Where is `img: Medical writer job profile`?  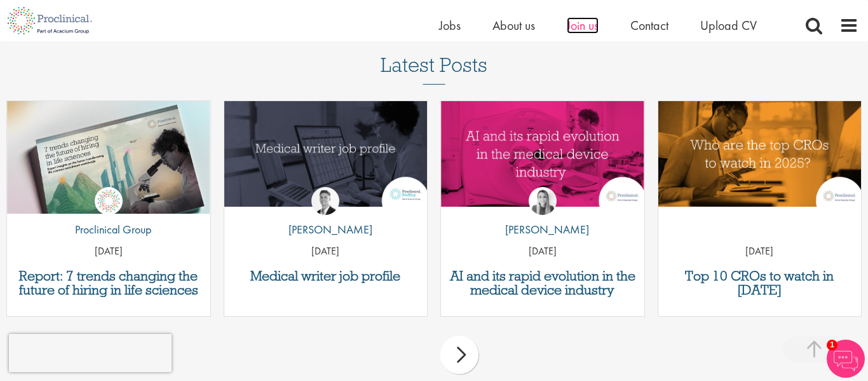
img: Medical writer job profile is located at coordinates (326, 154).